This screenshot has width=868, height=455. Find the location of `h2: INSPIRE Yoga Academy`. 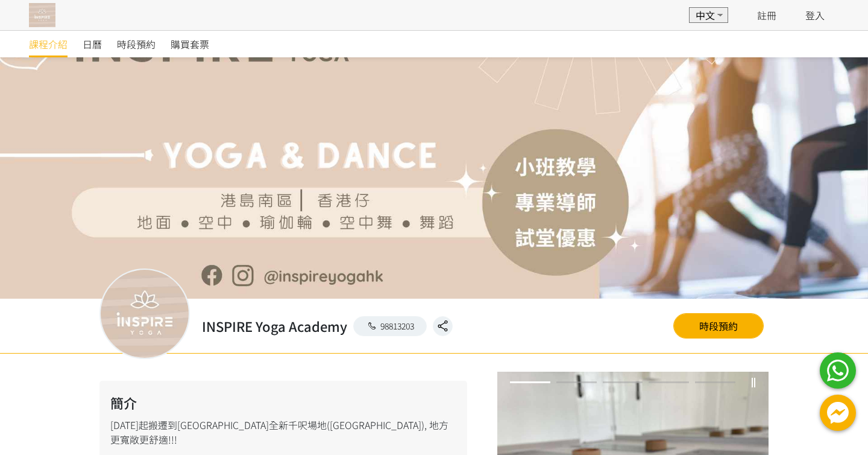

h2: INSPIRE Yoga Academy is located at coordinates (274, 326).